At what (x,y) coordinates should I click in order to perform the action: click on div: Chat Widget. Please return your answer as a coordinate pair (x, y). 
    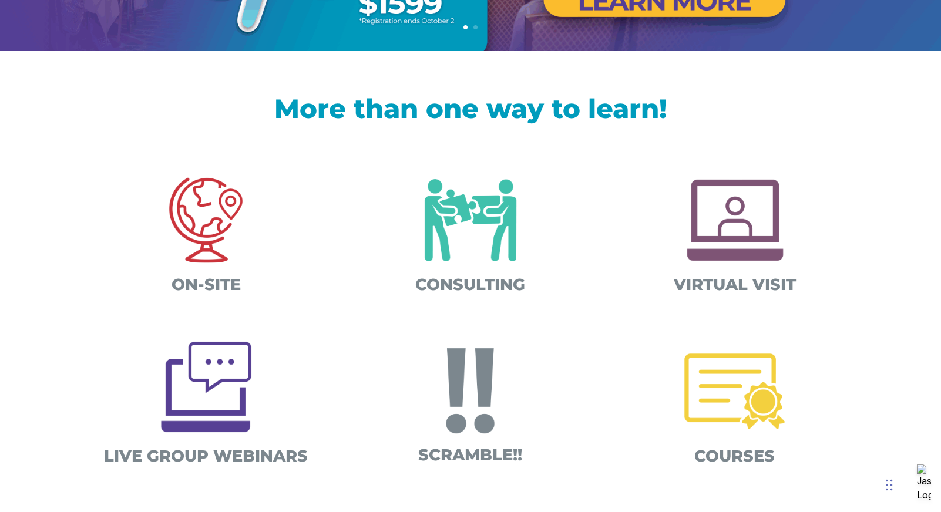
    Looking at the image, I should click on (841, 449).